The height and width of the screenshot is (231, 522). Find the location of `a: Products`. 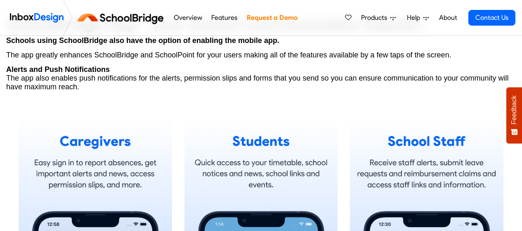

a: Products is located at coordinates (378, 18).